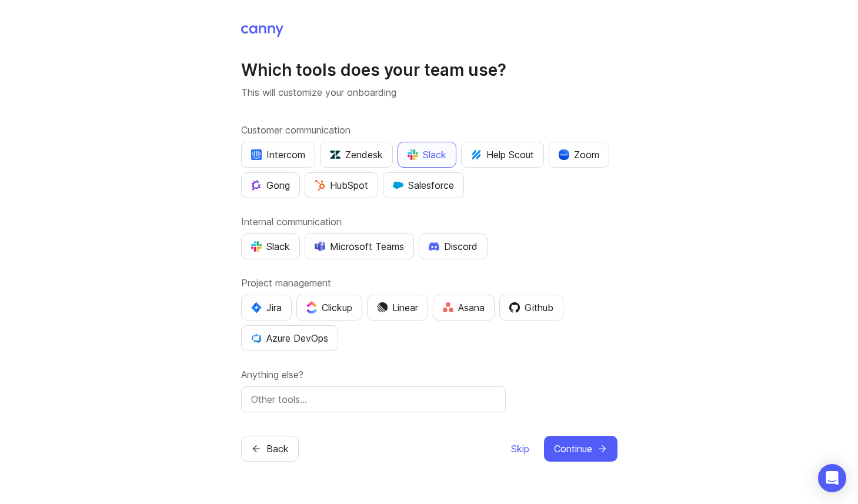 This screenshot has height=504, width=858. What do you see at coordinates (256, 155) in the screenshot?
I see `img: eRR1duPH6fQxdnSV9IruPjCimau6md0HxlPR81SIPROHX1VjYjAN9a41AAAAAElFTkSuQmCC` at bounding box center [256, 155].